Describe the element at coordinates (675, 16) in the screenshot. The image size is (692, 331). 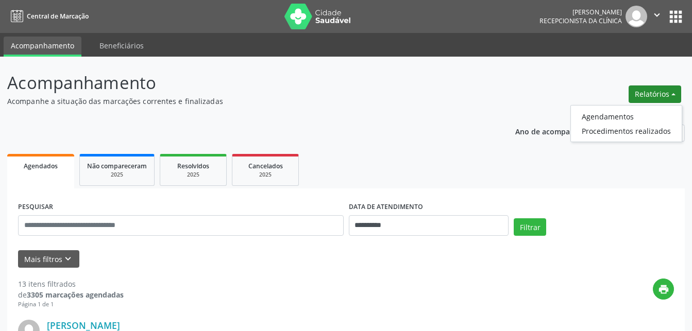
I see `button: apps` at that location.